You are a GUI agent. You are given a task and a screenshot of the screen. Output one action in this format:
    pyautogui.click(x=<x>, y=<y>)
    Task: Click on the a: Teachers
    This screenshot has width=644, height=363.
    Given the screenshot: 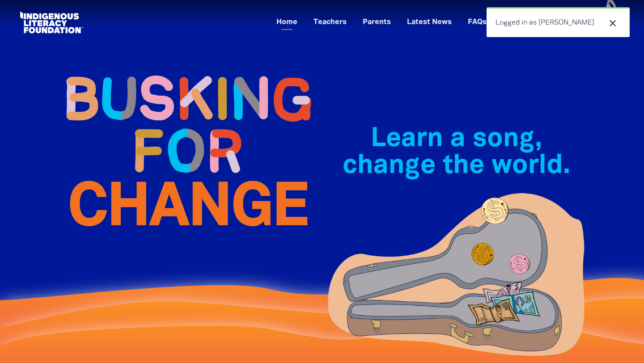 What is the action you would take?
    pyautogui.click(x=330, y=22)
    